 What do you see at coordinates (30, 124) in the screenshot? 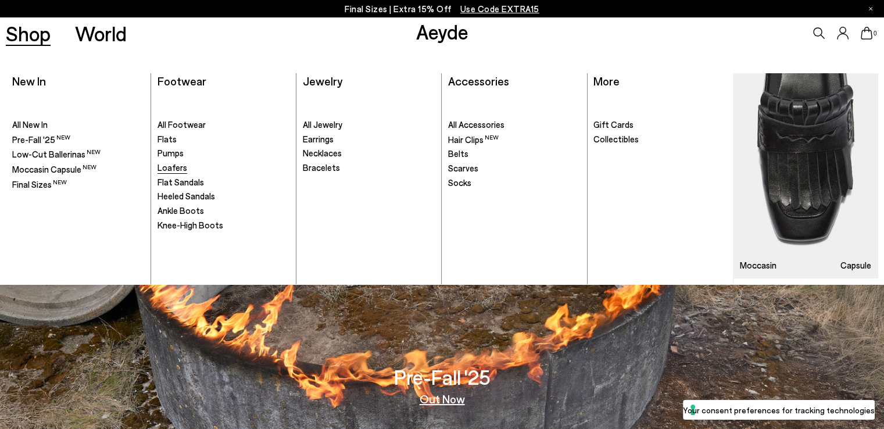
I see `span: All New In` at bounding box center [30, 124].